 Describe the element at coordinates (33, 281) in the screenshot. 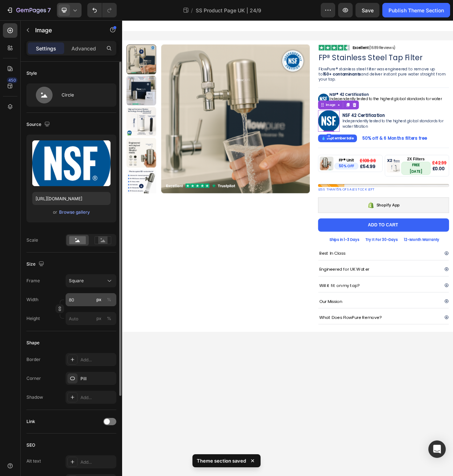

I see `label: Frame` at that location.